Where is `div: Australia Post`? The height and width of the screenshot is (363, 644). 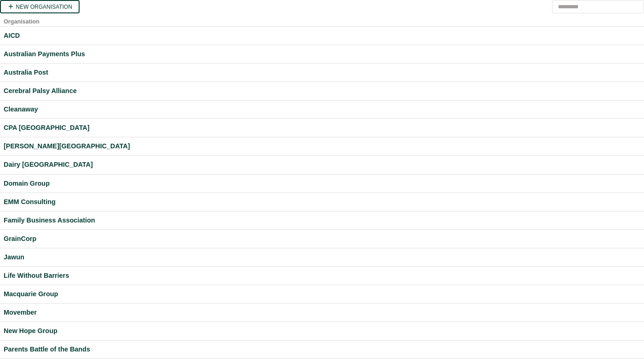 div: Australia Post is located at coordinates (322, 72).